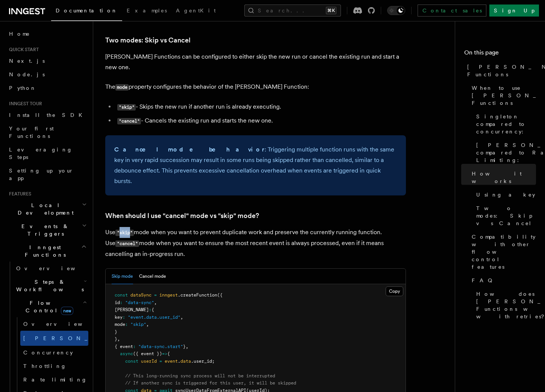  I want to click on span: Leveraging Steps, so click(41, 153).